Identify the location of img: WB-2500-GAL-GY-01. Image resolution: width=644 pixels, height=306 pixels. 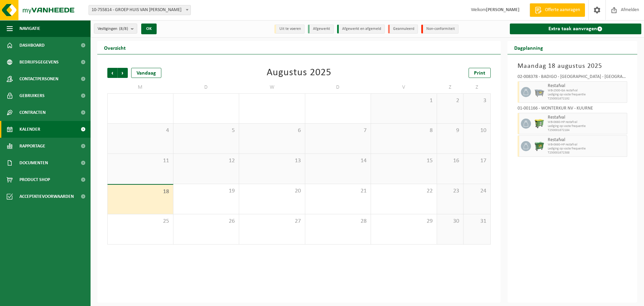
(539, 92).